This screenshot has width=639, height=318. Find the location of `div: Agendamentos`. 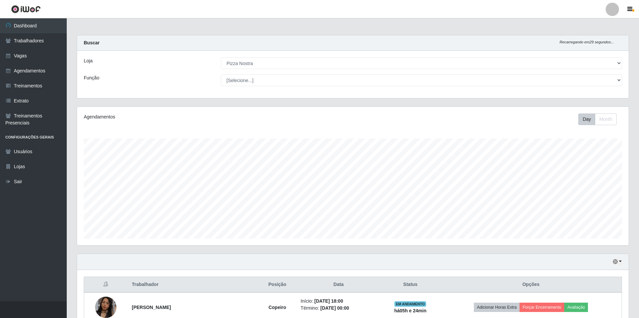

div: Agendamentos is located at coordinates (193, 117).